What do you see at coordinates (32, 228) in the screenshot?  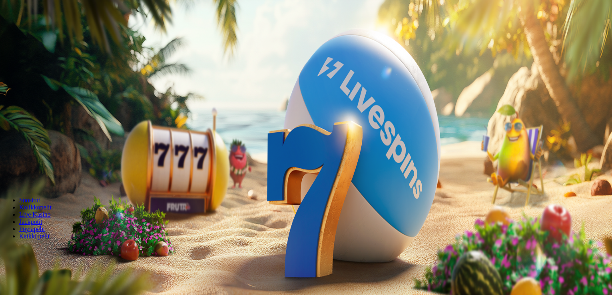 I see `span: Pöytäpelit` at bounding box center [32, 228].